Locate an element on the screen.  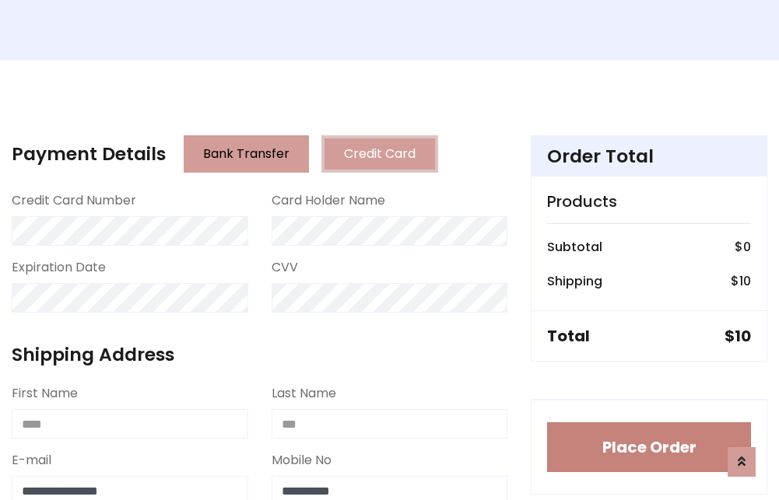
h4: Order Total is located at coordinates (649, 156).